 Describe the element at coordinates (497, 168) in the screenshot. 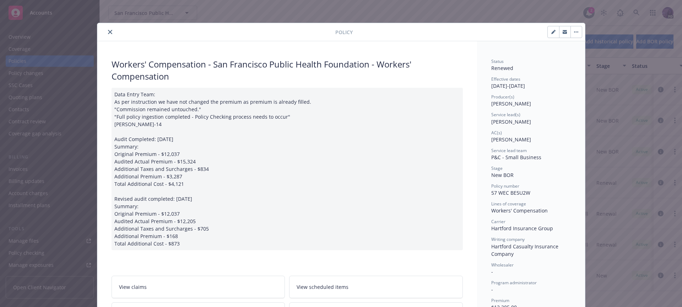

I see `span: Stage` at that location.